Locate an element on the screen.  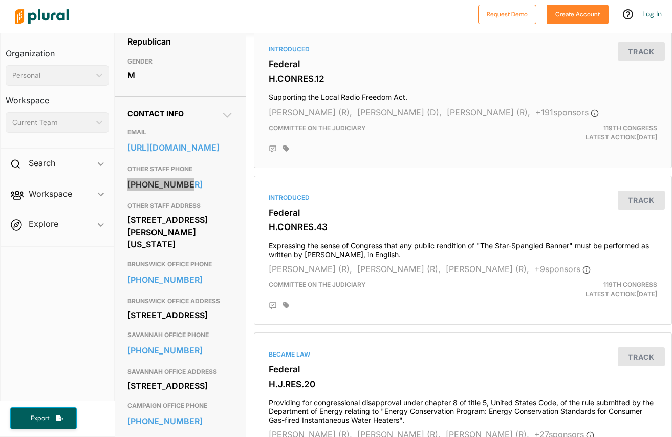
h3: BRUNSWICK OFFICE ADDRESS is located at coordinates (180, 301).